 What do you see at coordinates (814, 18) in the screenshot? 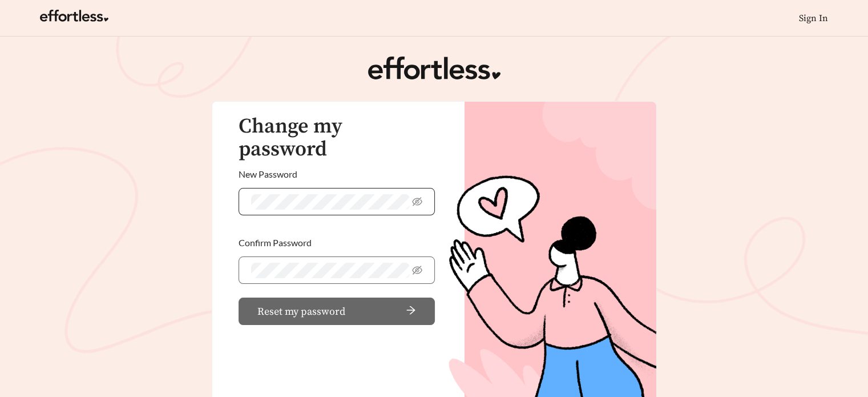
I see `a: Sign In` at bounding box center [814, 18].